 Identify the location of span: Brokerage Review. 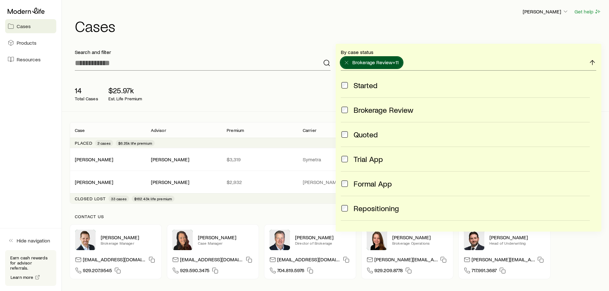
(383, 110).